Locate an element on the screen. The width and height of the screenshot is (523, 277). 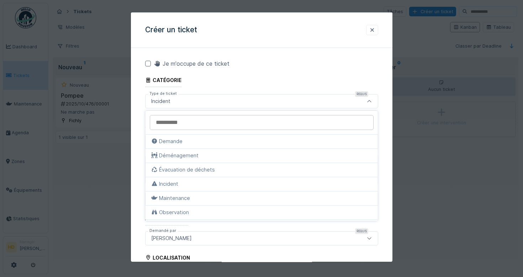
div: Déménagement is located at coordinates (261, 156).